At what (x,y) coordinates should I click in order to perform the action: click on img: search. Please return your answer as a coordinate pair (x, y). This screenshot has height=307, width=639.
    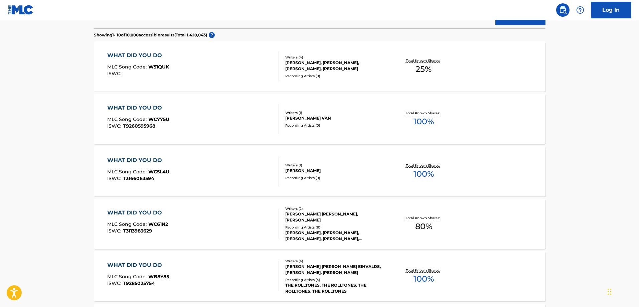
    Looking at the image, I should click on (563, 10).